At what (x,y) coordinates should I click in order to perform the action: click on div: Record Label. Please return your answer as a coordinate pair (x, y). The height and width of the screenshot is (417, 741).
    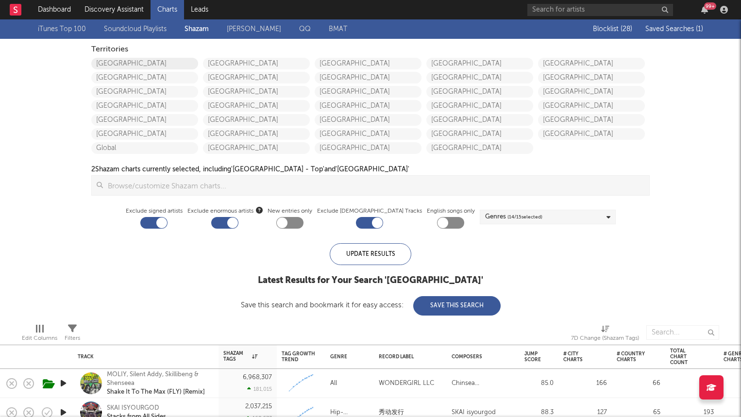
    Looking at the image, I should click on (408, 357).